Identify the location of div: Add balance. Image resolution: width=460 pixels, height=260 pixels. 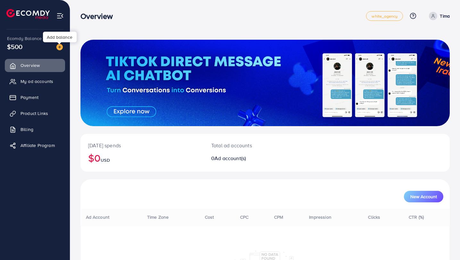
(60, 37).